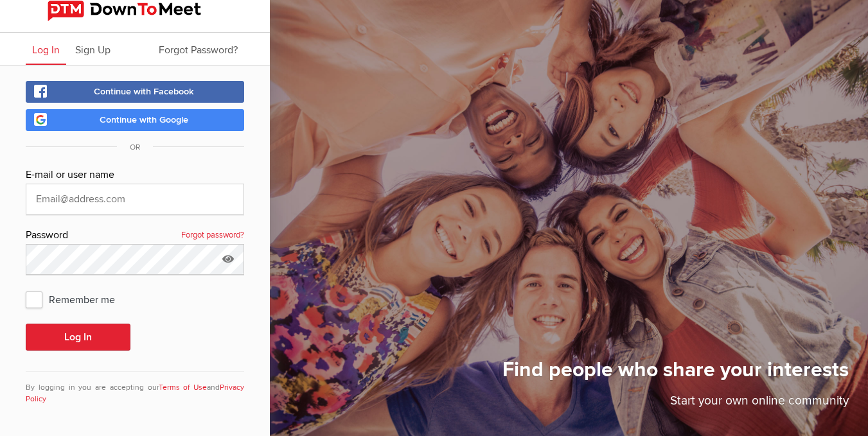 The image size is (868, 436). I want to click on input: Email@address.com, so click(135, 199).